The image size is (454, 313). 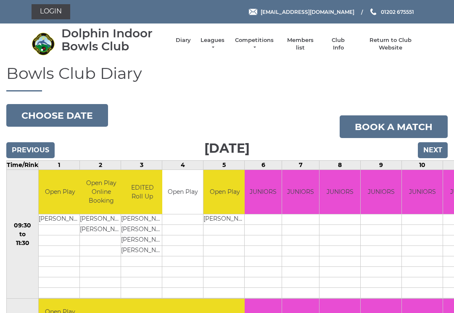 I want to click on td: Time/Rink, so click(x=23, y=166).